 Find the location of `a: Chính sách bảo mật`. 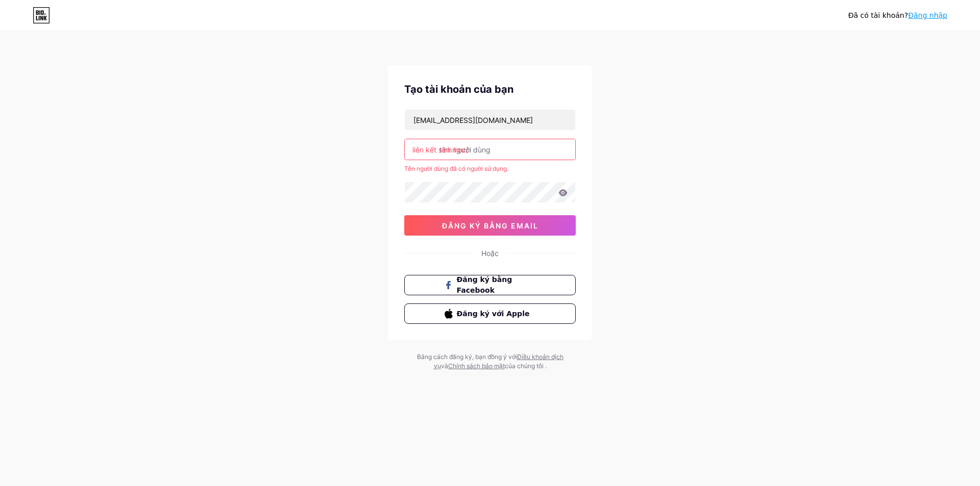

a: Chính sách bảo mật is located at coordinates (477, 365).